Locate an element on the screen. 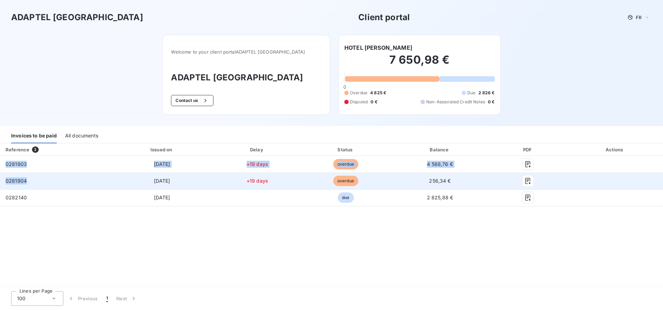  h2: 7 650,98 € is located at coordinates (420, 63).